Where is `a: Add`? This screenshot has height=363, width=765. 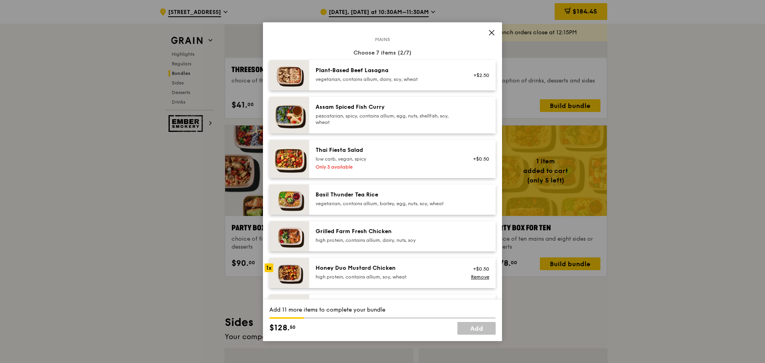
a: Add is located at coordinates (477, 328).